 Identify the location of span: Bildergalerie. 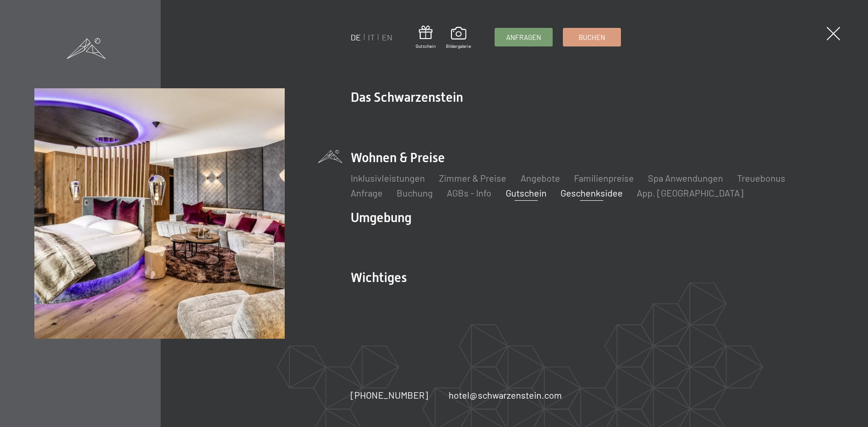
(458, 46).